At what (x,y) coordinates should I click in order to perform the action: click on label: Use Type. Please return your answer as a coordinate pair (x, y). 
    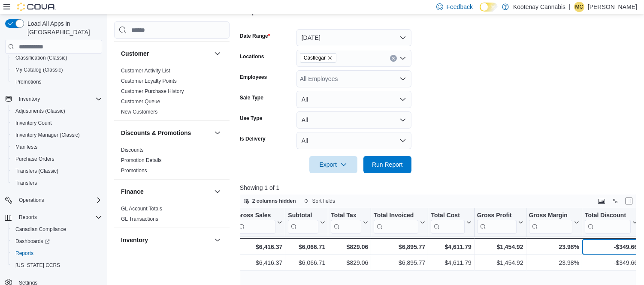
    Looking at the image, I should click on (251, 119).